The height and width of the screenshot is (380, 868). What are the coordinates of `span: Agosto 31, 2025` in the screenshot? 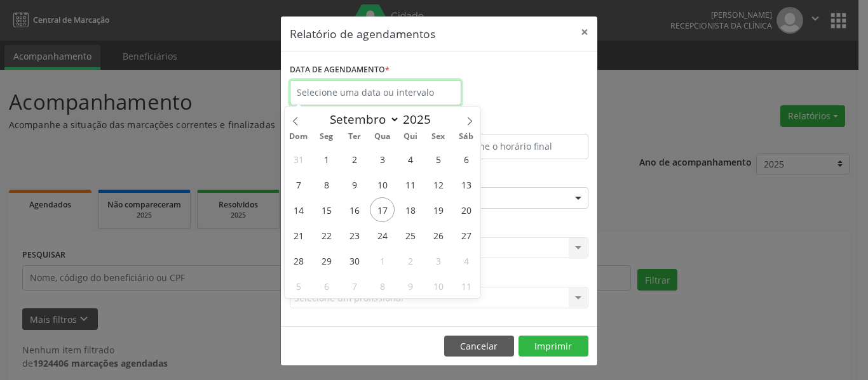 It's located at (298, 159).